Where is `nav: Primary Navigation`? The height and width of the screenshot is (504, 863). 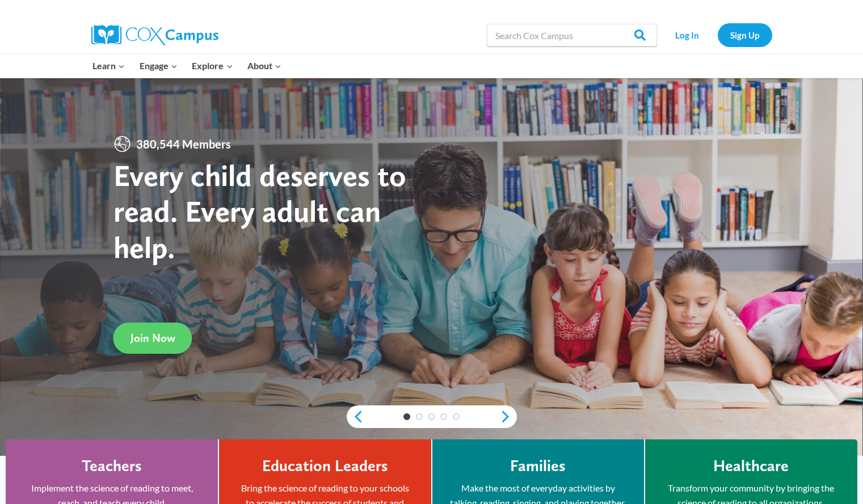
nav: Primary Navigation is located at coordinates (187, 66).